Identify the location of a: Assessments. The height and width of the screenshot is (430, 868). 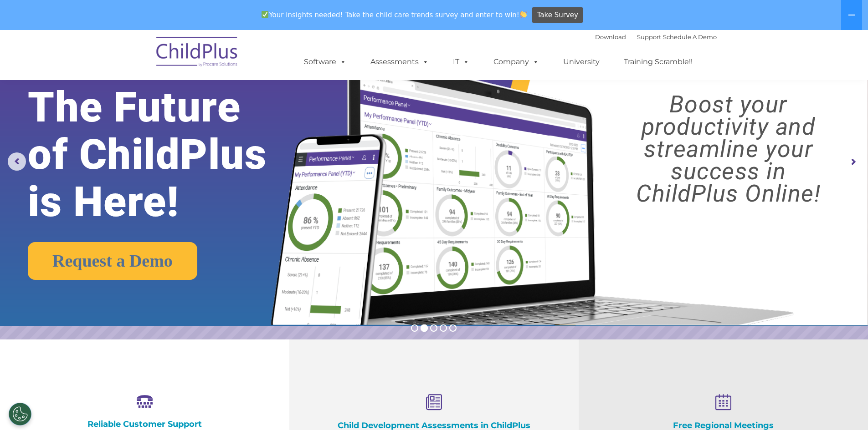
(400, 62).